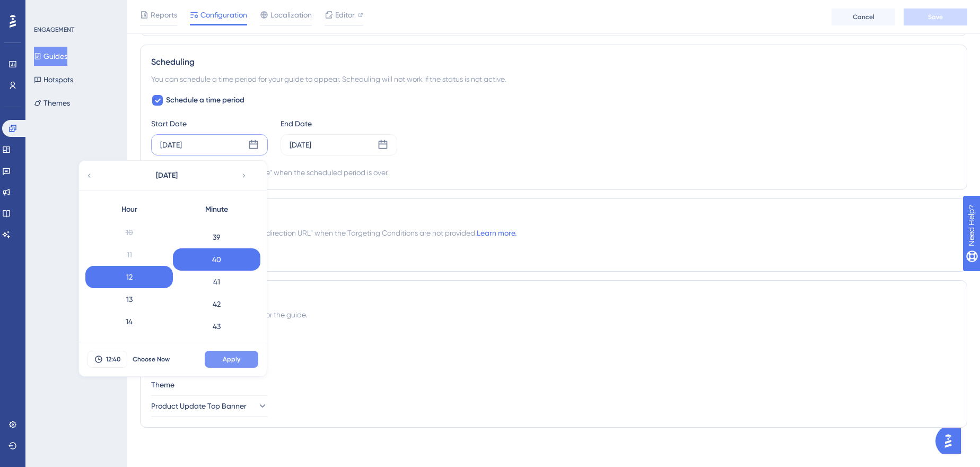  Describe the element at coordinates (231, 359) in the screenshot. I see `button: Apply` at that location.